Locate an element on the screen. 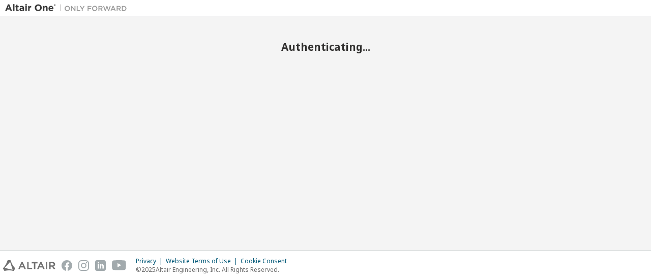  img: altair_logo.svg is located at coordinates (29, 266).